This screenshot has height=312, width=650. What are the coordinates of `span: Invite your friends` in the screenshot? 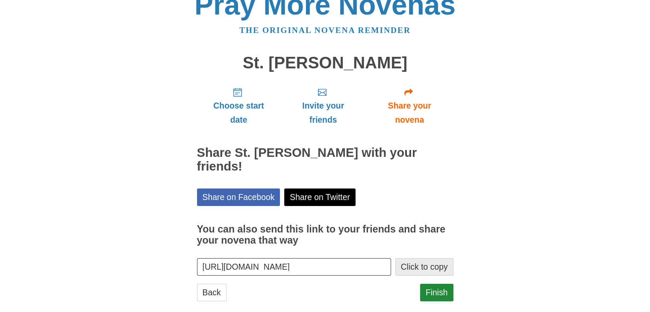 It's located at (323, 113).